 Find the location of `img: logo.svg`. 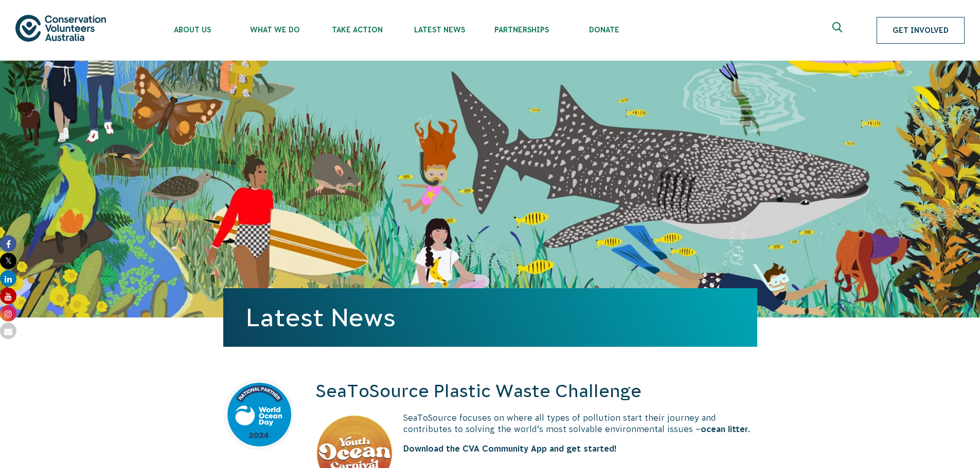

img: logo.svg is located at coordinates (60, 28).